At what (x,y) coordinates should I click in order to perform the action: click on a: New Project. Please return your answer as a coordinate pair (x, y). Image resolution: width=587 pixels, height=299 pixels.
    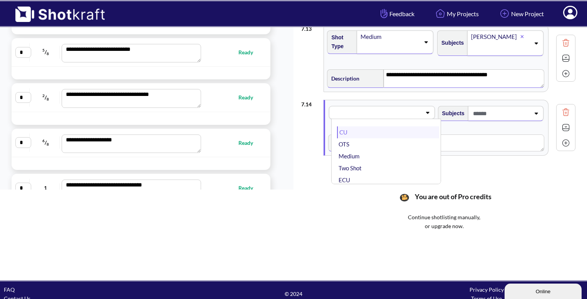
    Looking at the image, I should click on (521, 13).